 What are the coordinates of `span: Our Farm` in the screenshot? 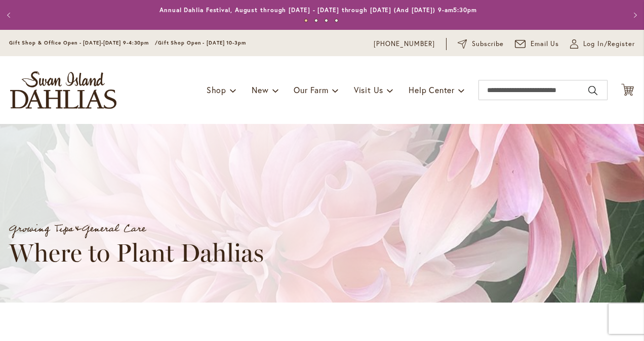 It's located at (311, 90).